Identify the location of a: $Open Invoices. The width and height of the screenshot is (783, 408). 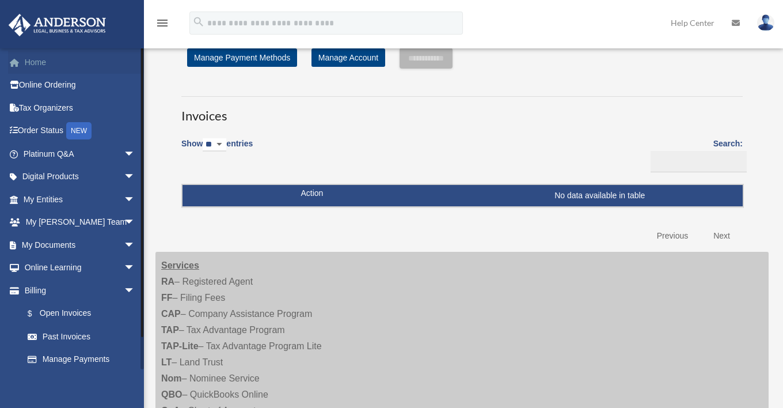
(78, 313).